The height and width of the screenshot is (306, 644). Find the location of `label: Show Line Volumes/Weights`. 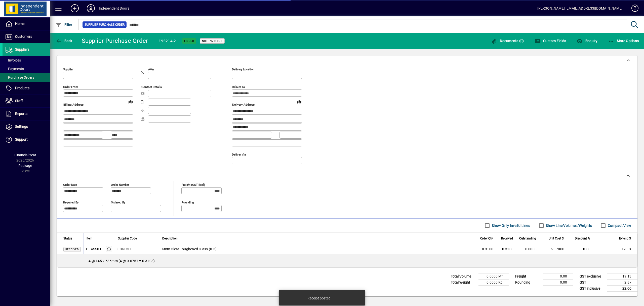

label: Show Line Volumes/Weights is located at coordinates (568, 225).